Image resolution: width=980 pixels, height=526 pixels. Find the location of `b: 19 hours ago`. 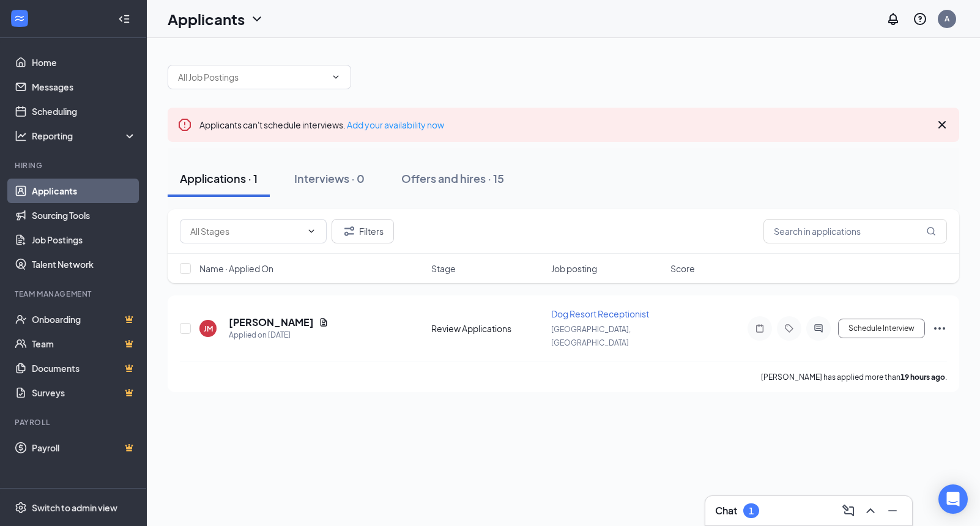

b: 19 hours ago is located at coordinates (923, 377).